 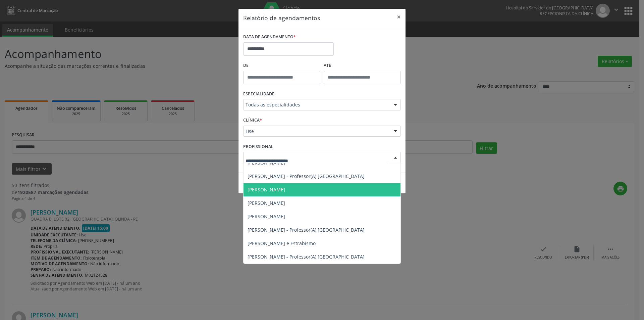 I want to click on label: ATÉ, so click(x=362, y=66).